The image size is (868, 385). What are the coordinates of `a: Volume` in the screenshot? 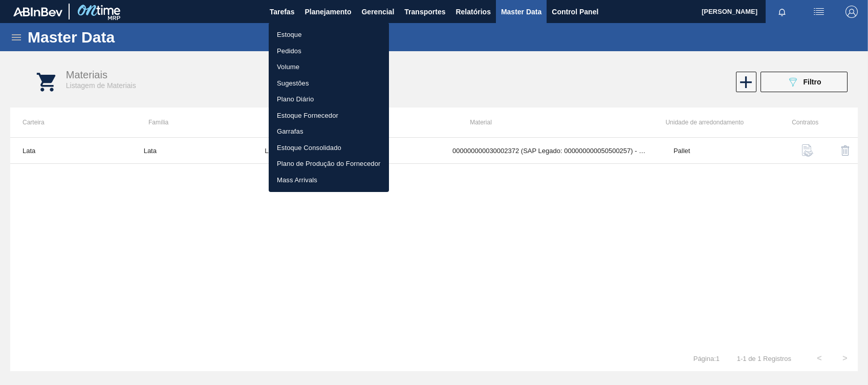 It's located at (328, 67).